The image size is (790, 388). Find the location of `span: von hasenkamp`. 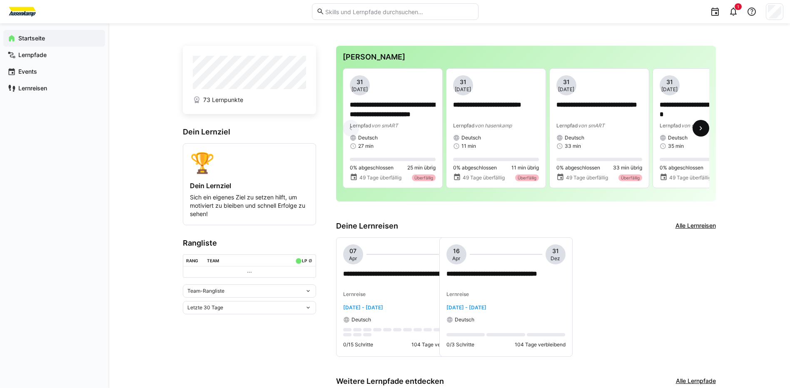

span: von hasenkamp is located at coordinates (493, 125).